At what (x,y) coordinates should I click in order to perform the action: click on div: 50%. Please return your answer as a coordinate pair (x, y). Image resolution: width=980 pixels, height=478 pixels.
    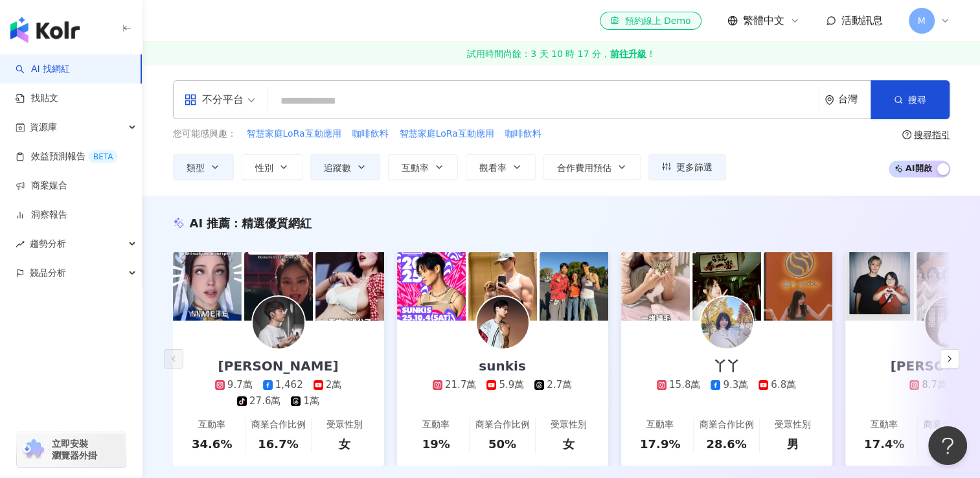
    Looking at the image, I should click on (503, 443).